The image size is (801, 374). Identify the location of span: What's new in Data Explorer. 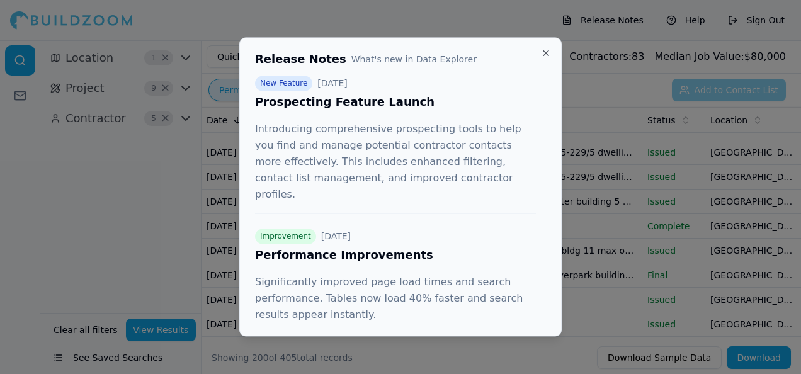
(414, 59).